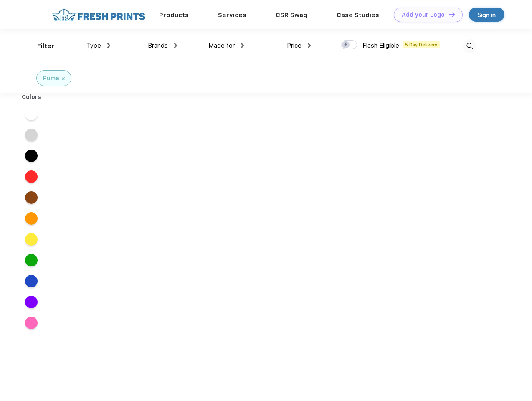 The height and width of the screenshot is (401, 532). Describe the element at coordinates (291, 15) in the screenshot. I see `a: CSR Swag` at that location.